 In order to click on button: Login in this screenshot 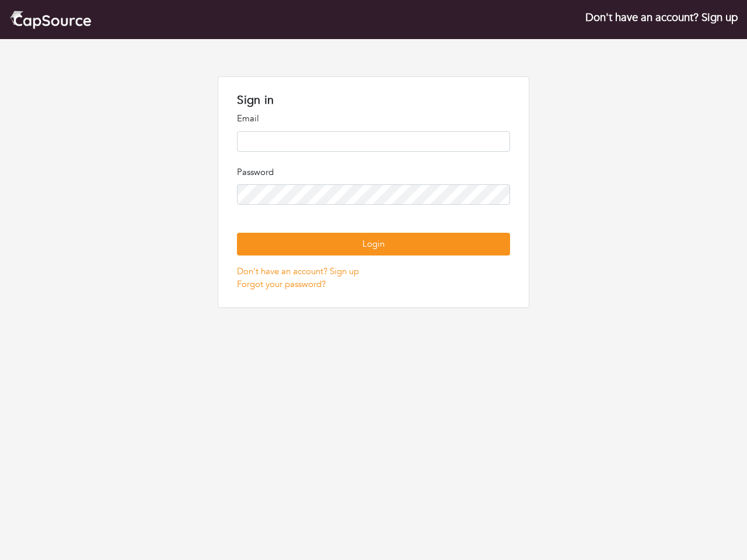, I will do `click(373, 244)`.